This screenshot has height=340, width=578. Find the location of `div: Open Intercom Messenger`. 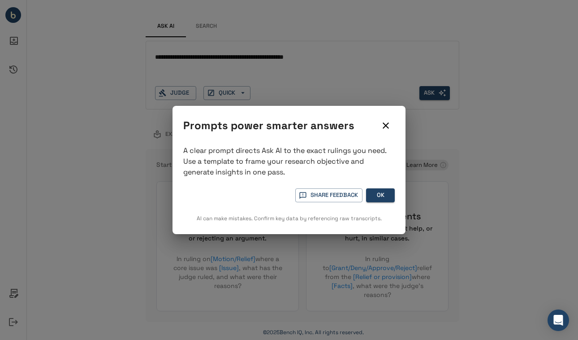

div: Open Intercom Messenger is located at coordinates (559, 320).